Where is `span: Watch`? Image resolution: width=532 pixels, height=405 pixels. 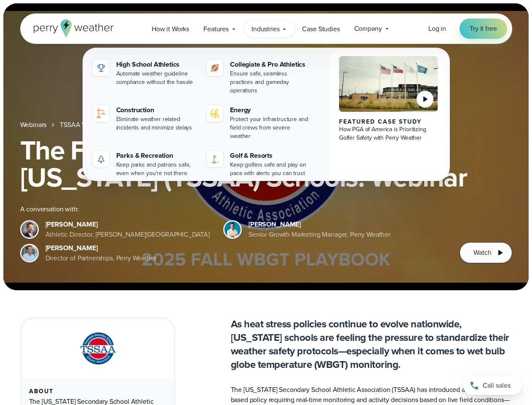
span: Watch is located at coordinates (482, 252).